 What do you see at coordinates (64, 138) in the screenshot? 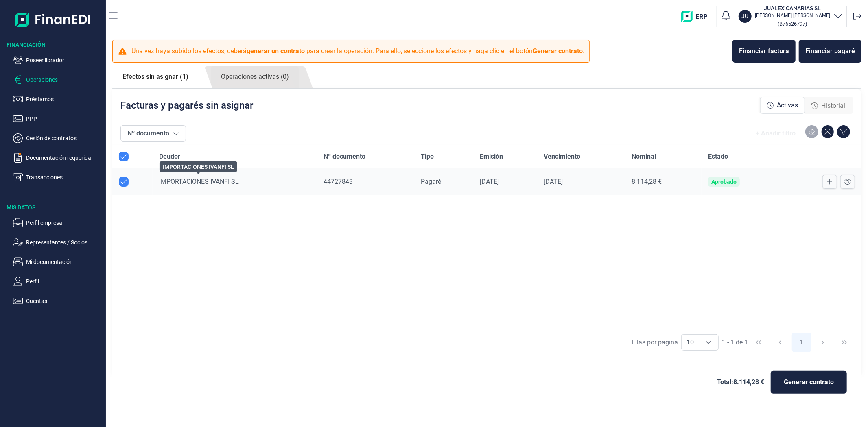
I see `p: Cesión de contratos` at bounding box center [64, 138].